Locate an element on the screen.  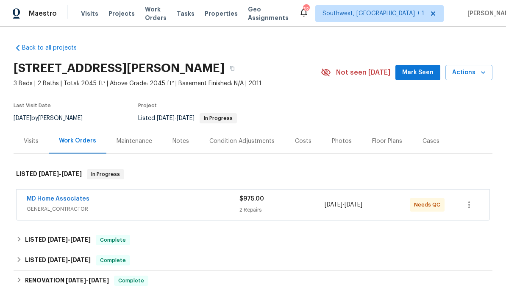
button: Mark Seen is located at coordinates (418, 73).